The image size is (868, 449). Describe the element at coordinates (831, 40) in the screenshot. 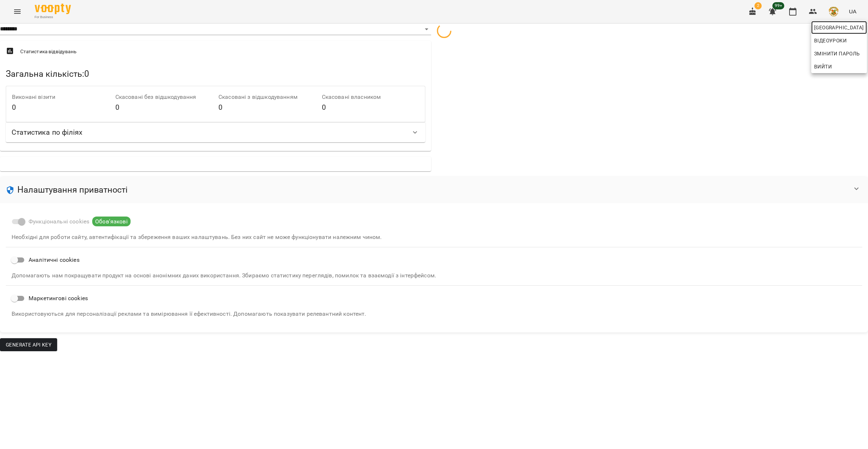

I see `span: Відеоуроки` at that location.